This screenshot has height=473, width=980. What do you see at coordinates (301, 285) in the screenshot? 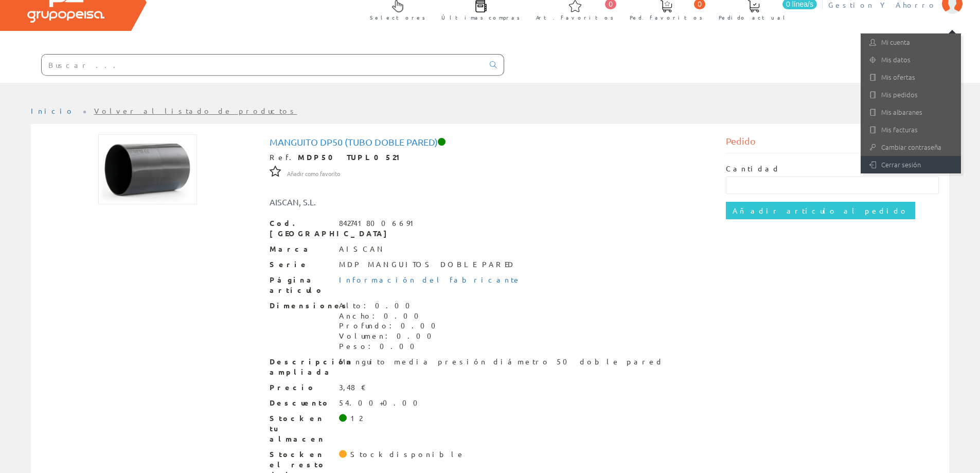
I see `span: Página artículo` at bounding box center [301, 285].